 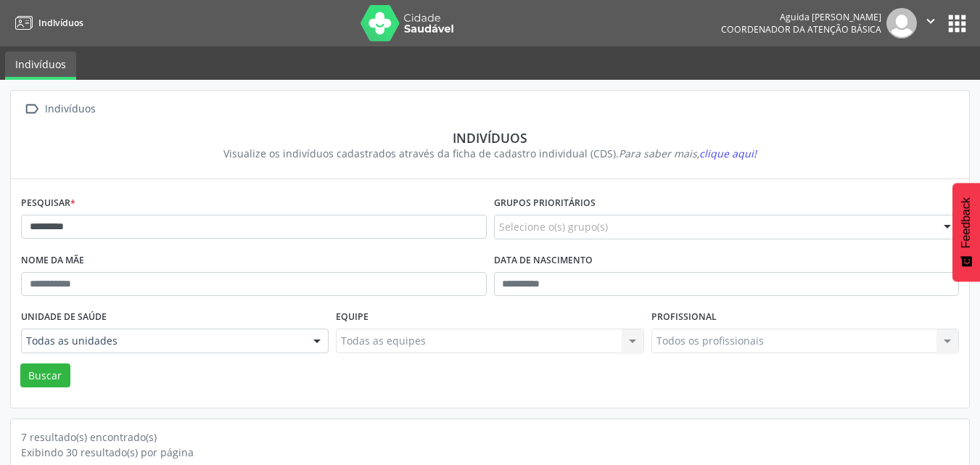 What do you see at coordinates (490, 153) in the screenshot?
I see `div: Visualize os indivíduos cadastrados através da ficha de cadastro individual (CDS).` at bounding box center [490, 153].